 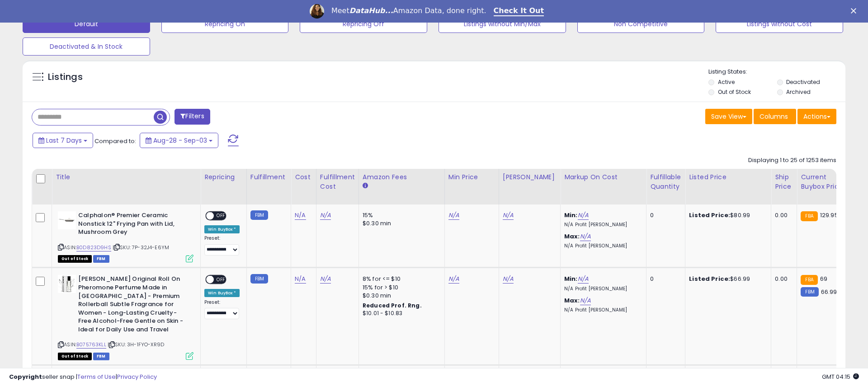 What do you see at coordinates (126, 177) in the screenshot?
I see `div: Title` at bounding box center [126, 177].